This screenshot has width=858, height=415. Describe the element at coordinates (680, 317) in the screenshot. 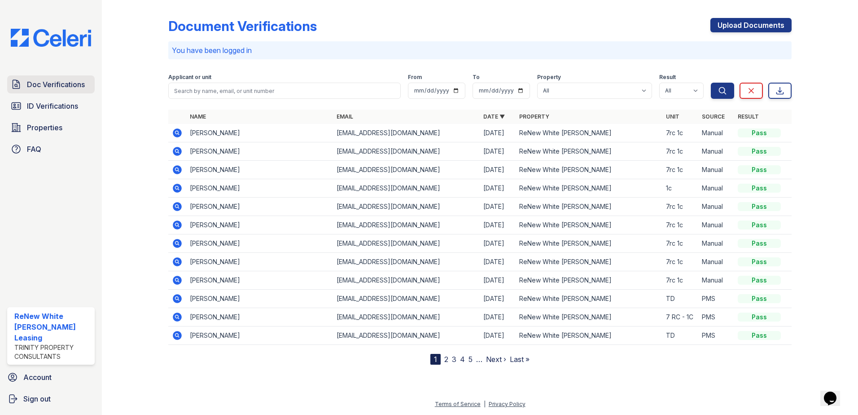

I see `td: 7 RC - 1C` at that location.